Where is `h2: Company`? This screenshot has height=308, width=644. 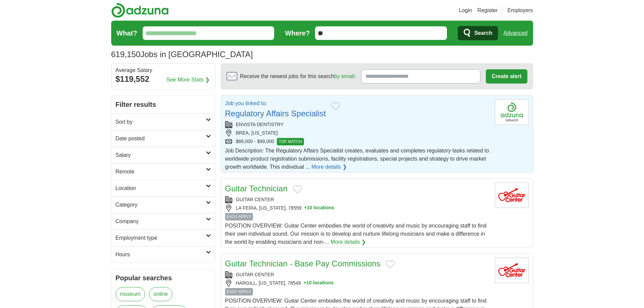 h2: Company is located at coordinates (160, 222).